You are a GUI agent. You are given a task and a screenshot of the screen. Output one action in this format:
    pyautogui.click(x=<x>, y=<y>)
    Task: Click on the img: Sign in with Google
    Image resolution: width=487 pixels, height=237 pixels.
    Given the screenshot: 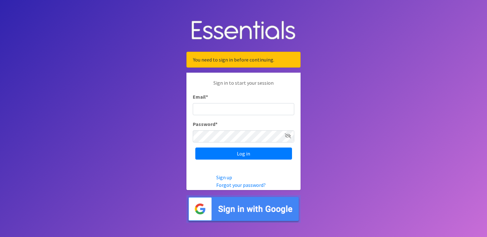 What is the action you would take?
    pyautogui.click(x=243, y=209)
    